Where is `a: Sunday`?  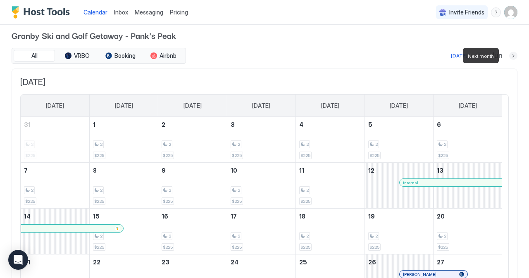
a: Sunday is located at coordinates (55, 106).